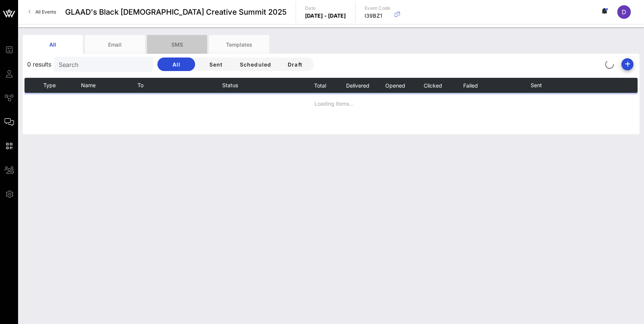 The width and height of the screenshot is (644, 324). Describe the element at coordinates (88, 85) in the screenshot. I see `span: Name` at that location.